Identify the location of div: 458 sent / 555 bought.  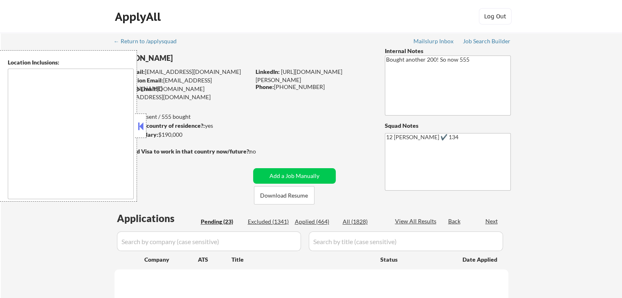
(182, 117).